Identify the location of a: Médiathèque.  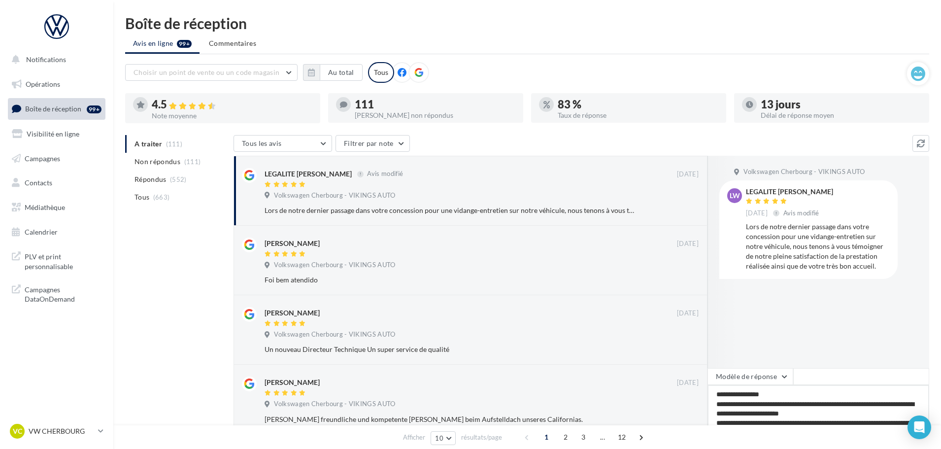
(57, 207).